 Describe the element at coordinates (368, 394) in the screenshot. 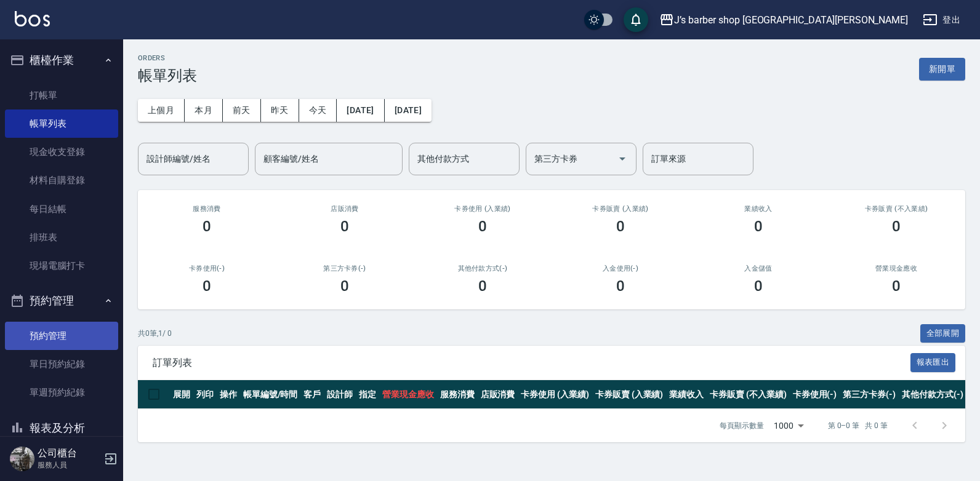

I see `th: 指定` at that location.